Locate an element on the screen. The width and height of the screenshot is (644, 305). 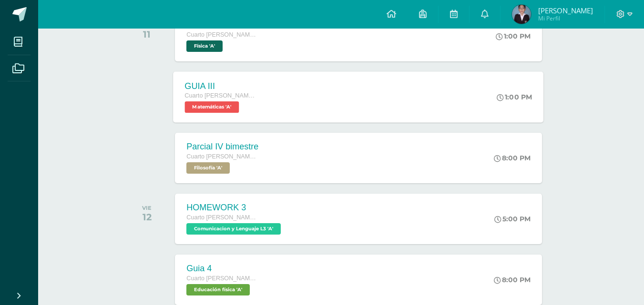
div: 11 is located at coordinates (147, 34).